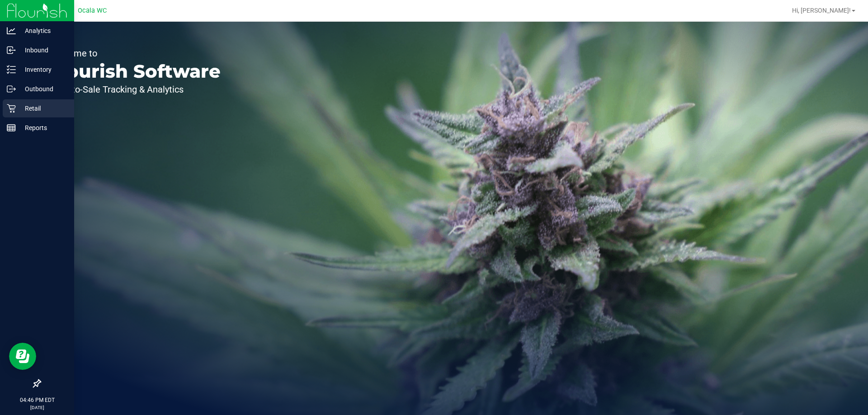 This screenshot has width=868, height=415. What do you see at coordinates (43, 89) in the screenshot?
I see `p: Outbound` at bounding box center [43, 89].